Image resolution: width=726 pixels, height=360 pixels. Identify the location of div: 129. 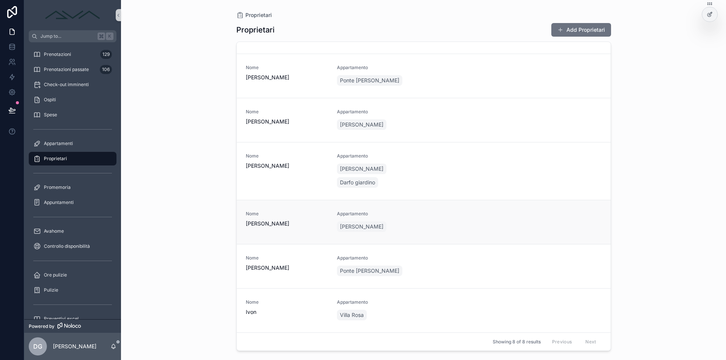
(106, 54).